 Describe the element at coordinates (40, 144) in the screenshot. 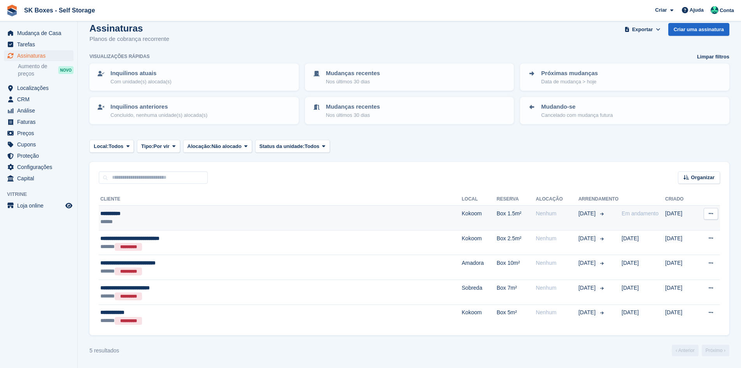

I see `span: Cupons` at that location.